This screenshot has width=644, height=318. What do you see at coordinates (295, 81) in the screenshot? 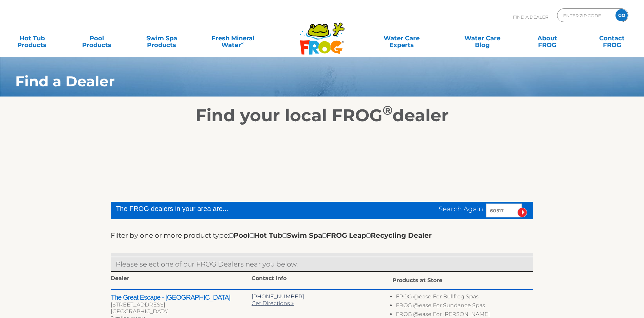
I see `h1: Find a Dealer` at bounding box center [295, 81].